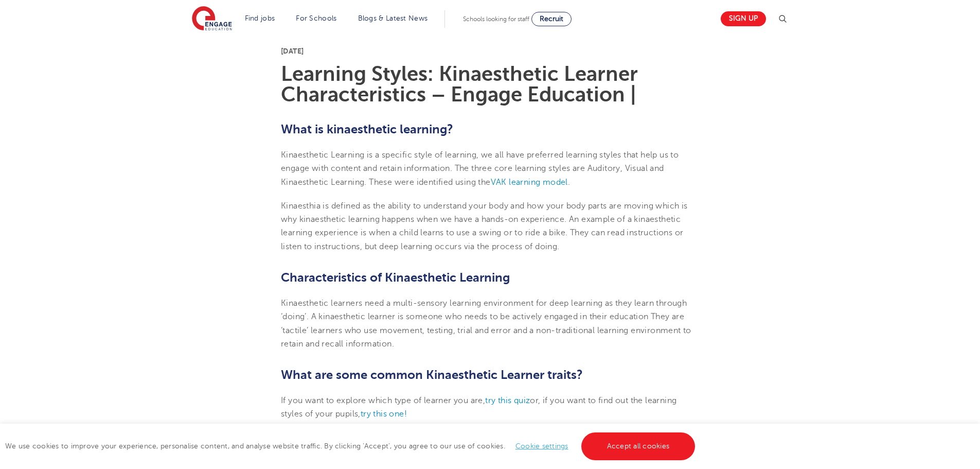  I want to click on a: try this one!, so click(384, 414).